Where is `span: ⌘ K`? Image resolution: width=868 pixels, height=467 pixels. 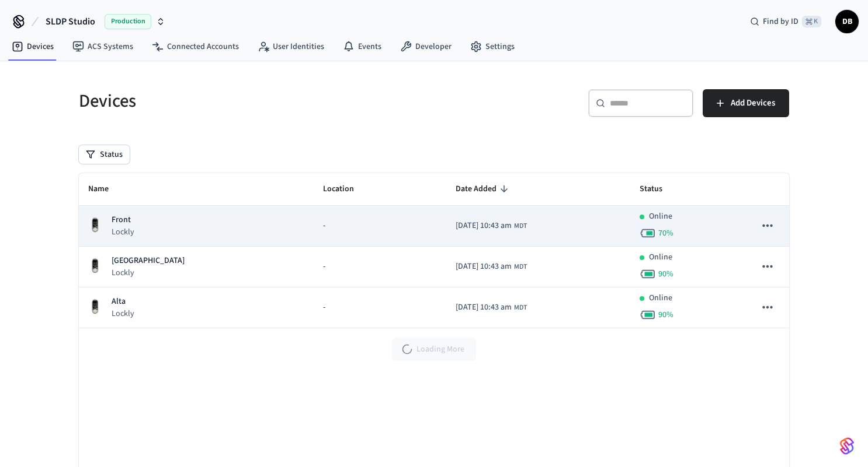
span: ⌘ K is located at coordinates (811, 21).